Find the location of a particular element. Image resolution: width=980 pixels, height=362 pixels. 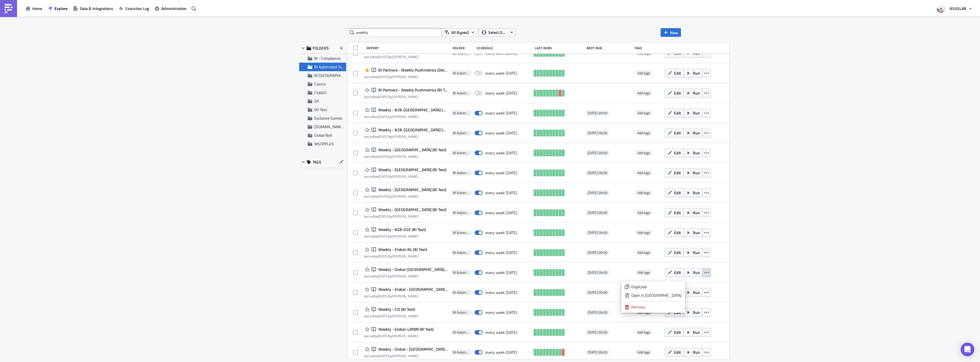

span: Weekly - Global-Poland (BI Test) is located at coordinates (412, 269).